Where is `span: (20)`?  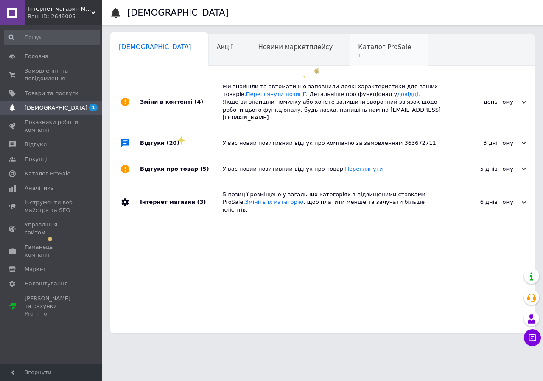
span: (20) is located at coordinates (173, 143).